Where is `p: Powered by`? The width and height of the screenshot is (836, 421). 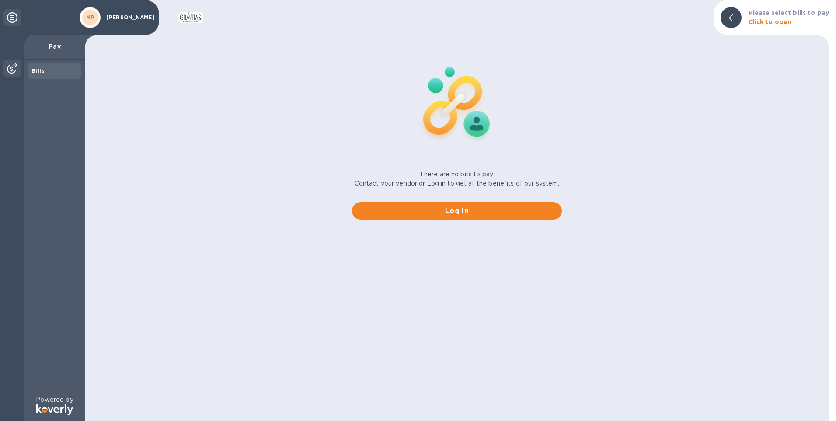 p: Powered by is located at coordinates (54, 399).